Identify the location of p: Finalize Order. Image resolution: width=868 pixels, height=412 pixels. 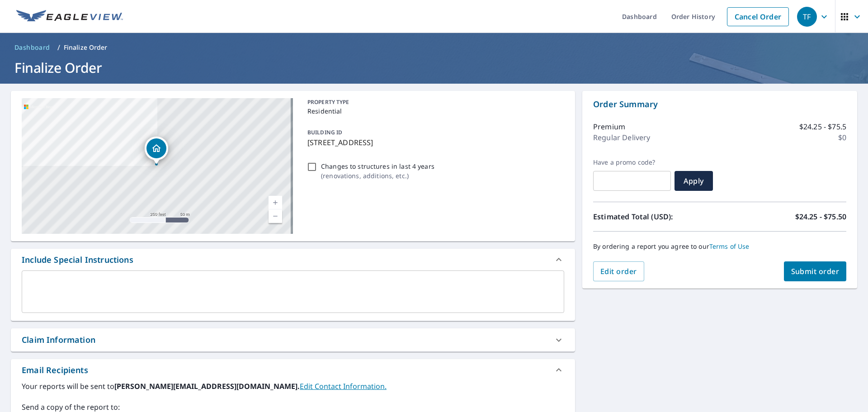
(85, 48).